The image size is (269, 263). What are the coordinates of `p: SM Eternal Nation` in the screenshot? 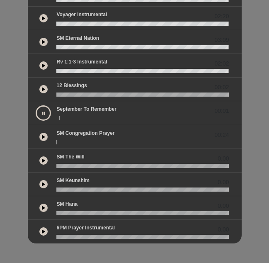 It's located at (78, 38).